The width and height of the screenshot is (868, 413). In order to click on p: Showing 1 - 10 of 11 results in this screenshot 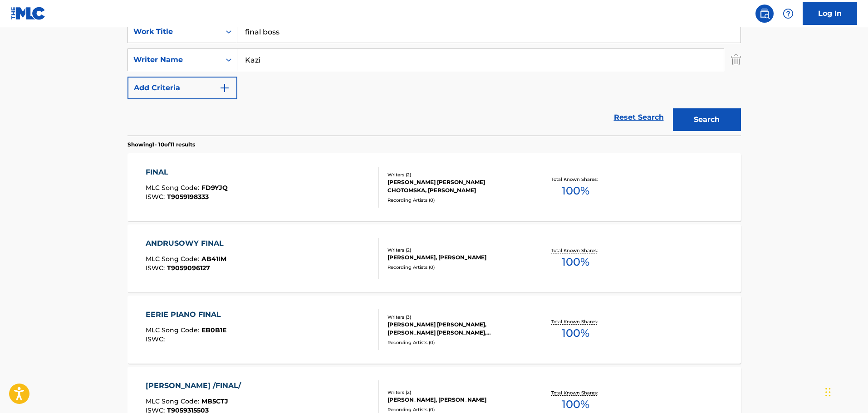, I will do `click(161, 145)`.